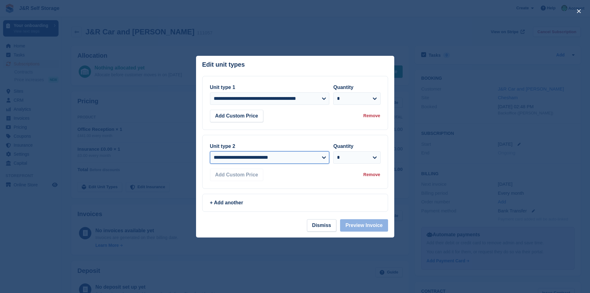  I want to click on div: + Add another, so click(295, 203).